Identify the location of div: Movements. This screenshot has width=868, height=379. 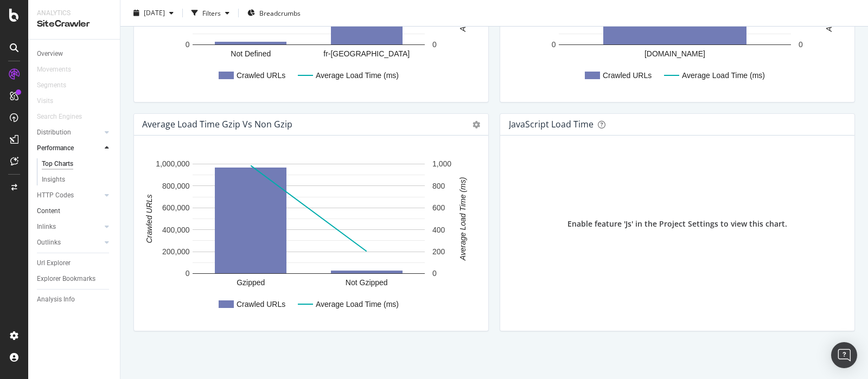
(54, 69).